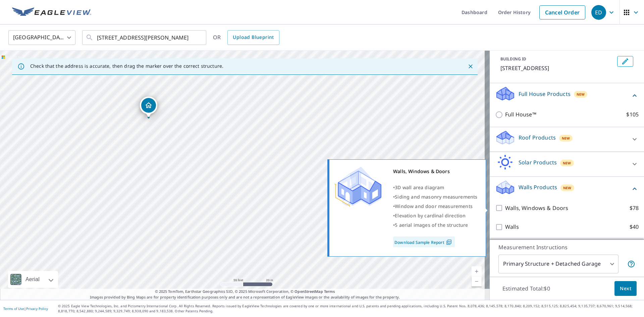  I want to click on a: Terms, so click(329, 291).